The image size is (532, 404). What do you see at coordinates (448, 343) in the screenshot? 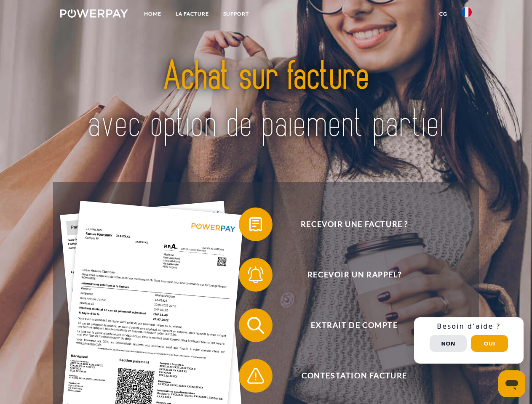
I see `button: Non` at bounding box center [448, 343].